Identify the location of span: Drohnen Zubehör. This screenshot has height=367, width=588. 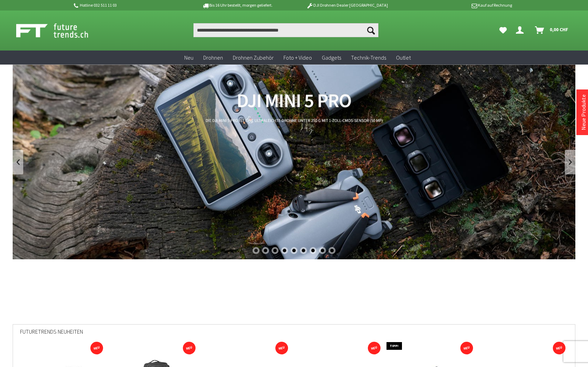
(253, 58).